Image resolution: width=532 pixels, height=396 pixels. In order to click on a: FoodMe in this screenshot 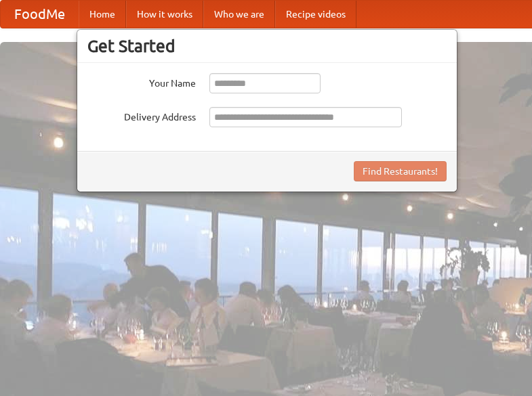, I will do `click(40, 15)`.